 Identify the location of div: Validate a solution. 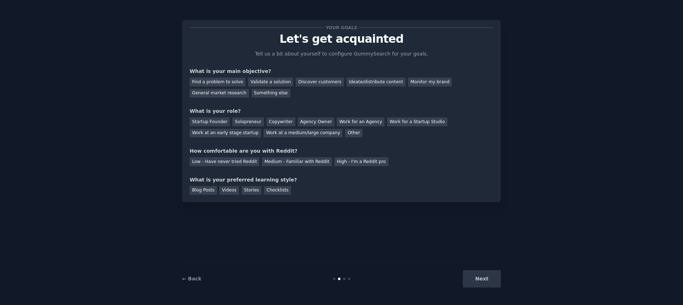
(270, 82).